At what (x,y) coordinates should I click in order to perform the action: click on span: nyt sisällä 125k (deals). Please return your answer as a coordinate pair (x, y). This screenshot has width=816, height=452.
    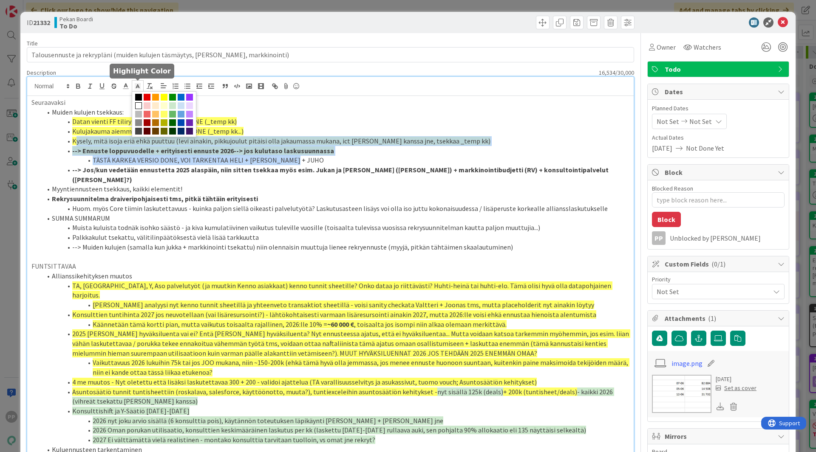
    Looking at the image, I should click on (470, 392).